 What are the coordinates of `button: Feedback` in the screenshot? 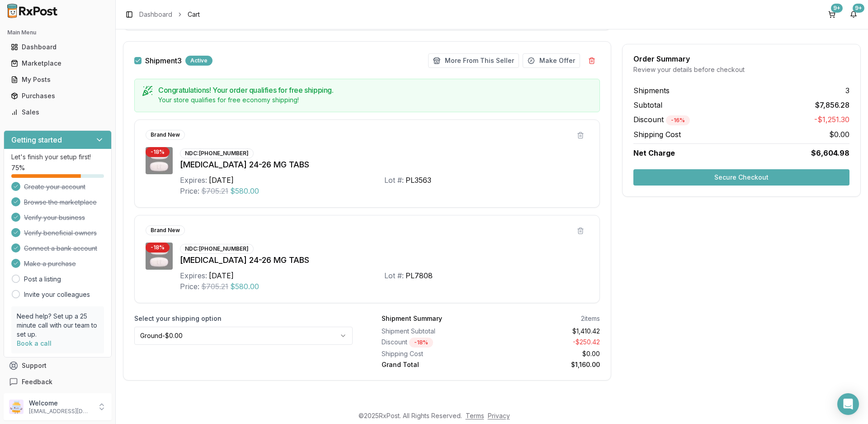 It's located at (58, 382).